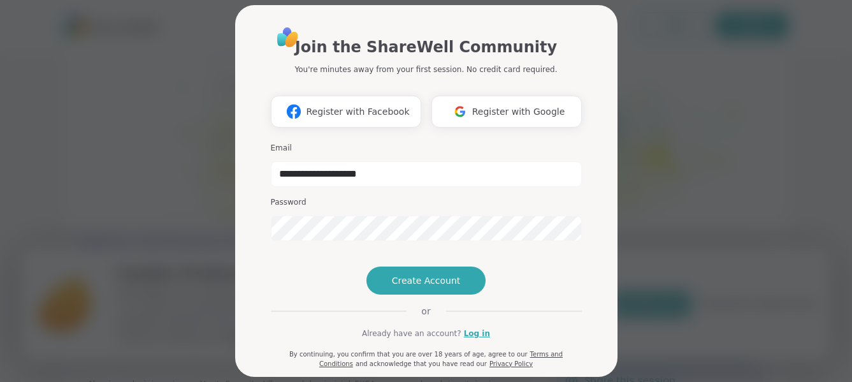 Image resolution: width=852 pixels, height=382 pixels. What do you see at coordinates (412, 333) in the screenshot?
I see `span: Already have an account?` at bounding box center [412, 333].